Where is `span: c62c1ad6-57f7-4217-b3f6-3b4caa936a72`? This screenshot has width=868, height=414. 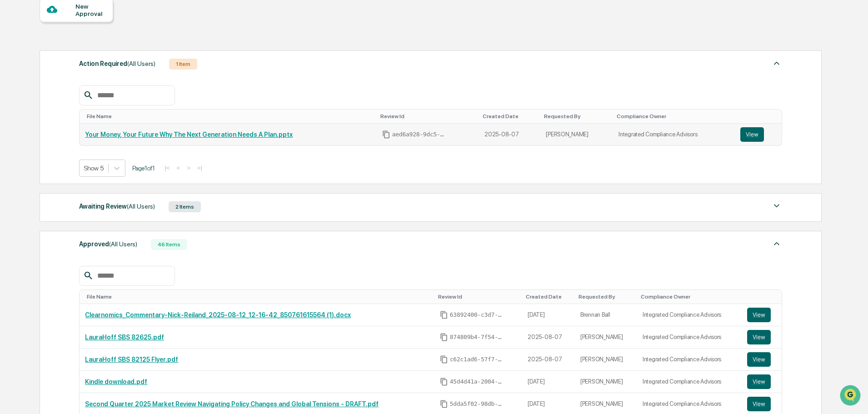 span: c62c1ad6-57f7-4217-b3f6-3b4caa936a72 is located at coordinates (477, 359).